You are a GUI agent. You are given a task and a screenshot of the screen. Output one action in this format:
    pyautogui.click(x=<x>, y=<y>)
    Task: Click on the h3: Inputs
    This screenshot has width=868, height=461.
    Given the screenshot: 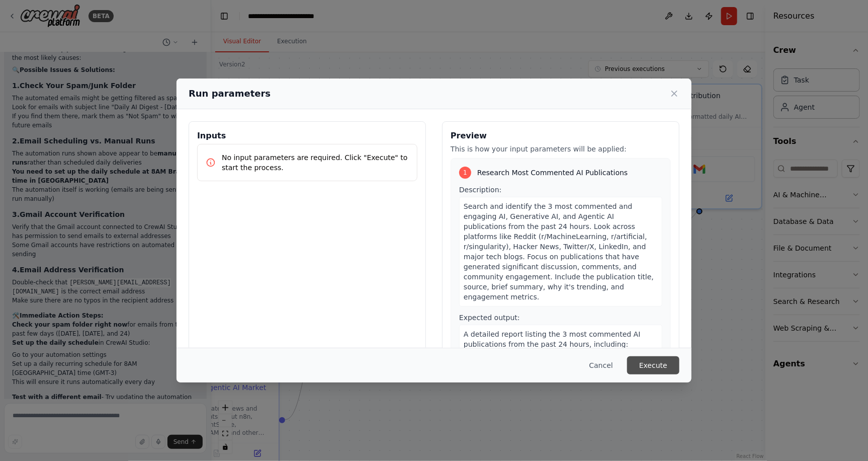 What is the action you would take?
    pyautogui.click(x=307, y=136)
    